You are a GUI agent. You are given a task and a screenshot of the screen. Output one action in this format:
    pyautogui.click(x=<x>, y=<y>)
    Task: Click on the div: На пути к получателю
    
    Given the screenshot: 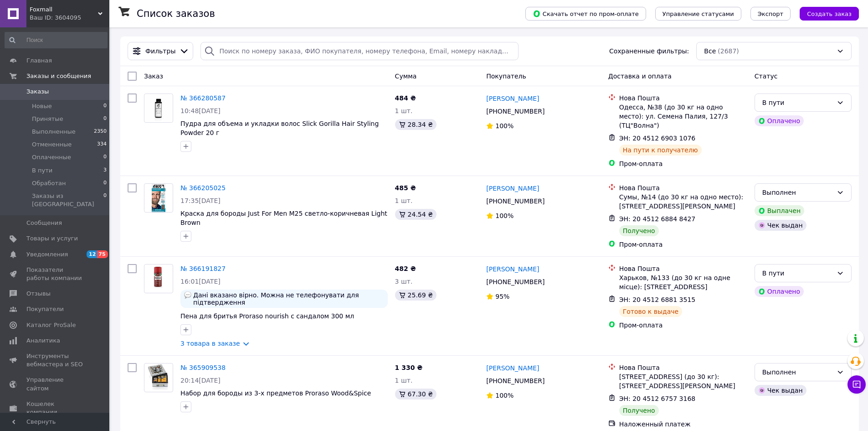 What is the action you would take?
    pyautogui.click(x=660, y=150)
    